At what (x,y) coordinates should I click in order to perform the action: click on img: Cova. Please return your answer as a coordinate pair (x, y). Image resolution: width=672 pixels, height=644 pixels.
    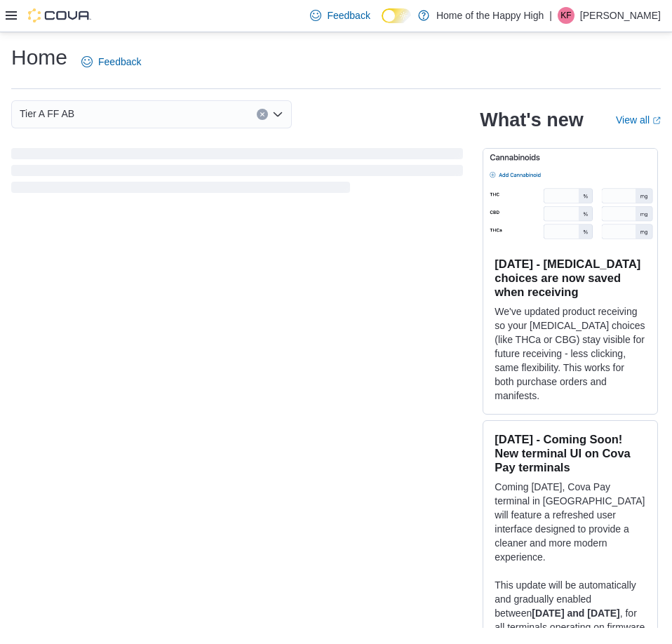
    Looking at the image, I should click on (59, 16).